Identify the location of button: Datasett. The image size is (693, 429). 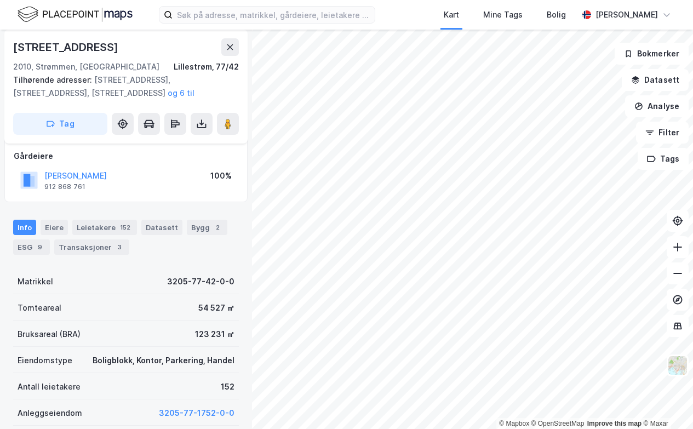
(655, 80).